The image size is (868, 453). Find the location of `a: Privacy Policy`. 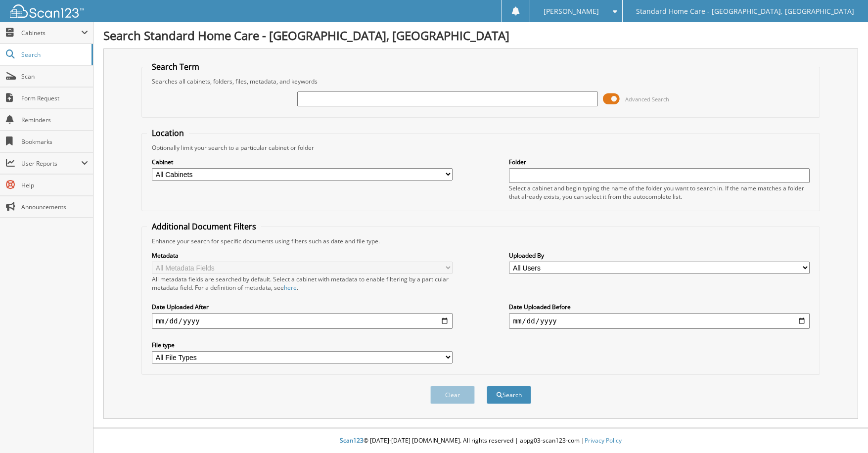

a: Privacy Policy is located at coordinates (603, 440).